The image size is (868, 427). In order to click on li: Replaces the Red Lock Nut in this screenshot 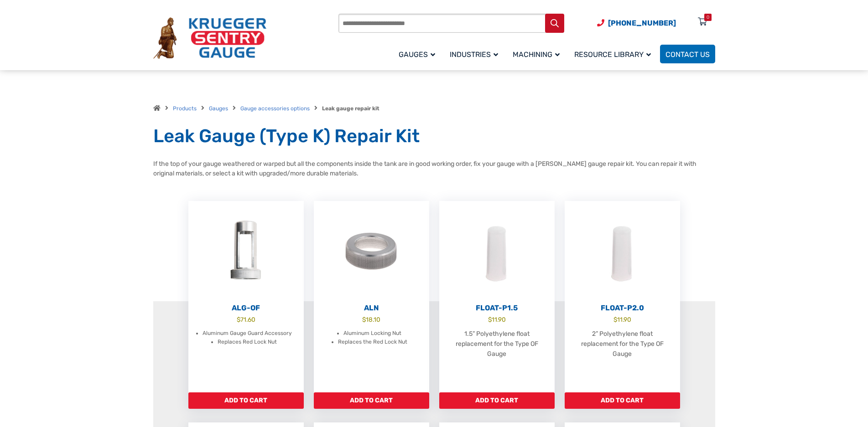, I will do `click(373, 343)`.